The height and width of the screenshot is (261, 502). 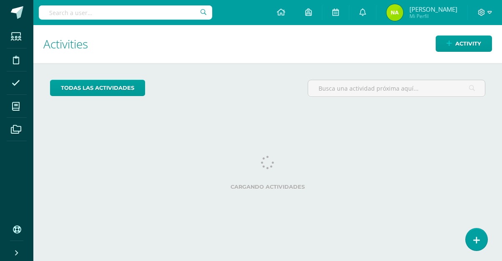 I want to click on img: e7204cb6e19894517303226b3150e977.png, so click(x=395, y=13).